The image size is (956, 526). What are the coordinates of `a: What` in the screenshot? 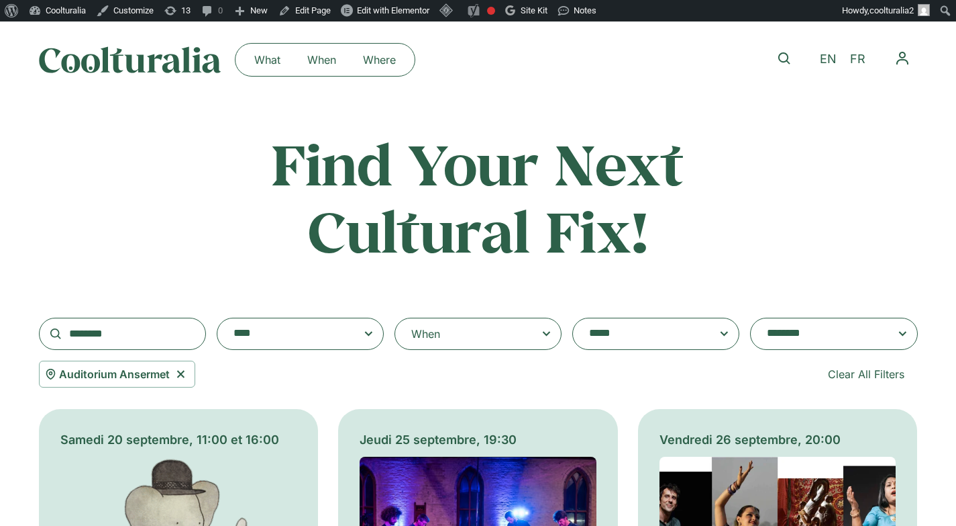 It's located at (267, 60).